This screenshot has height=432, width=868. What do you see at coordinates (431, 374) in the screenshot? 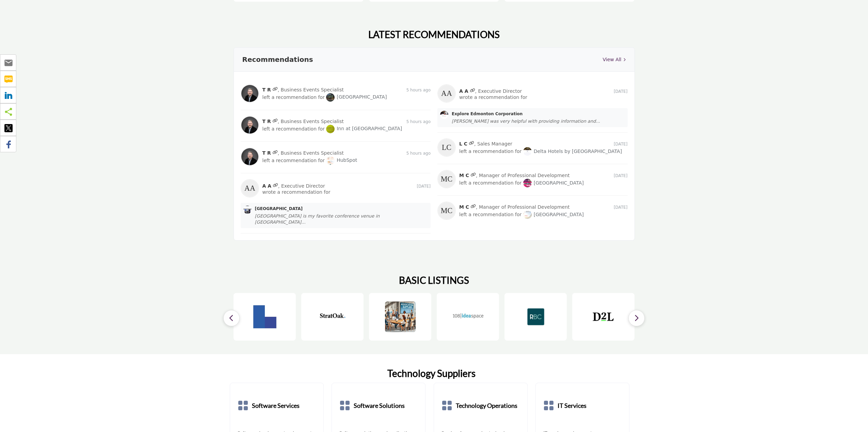
I see `h2: Technology Suppliers` at bounding box center [431, 374].